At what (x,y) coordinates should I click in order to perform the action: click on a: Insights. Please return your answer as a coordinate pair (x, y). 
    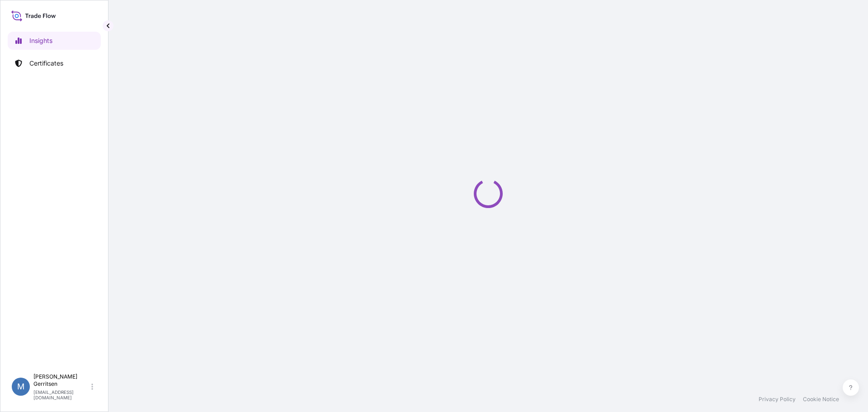
    Looking at the image, I should click on (54, 41).